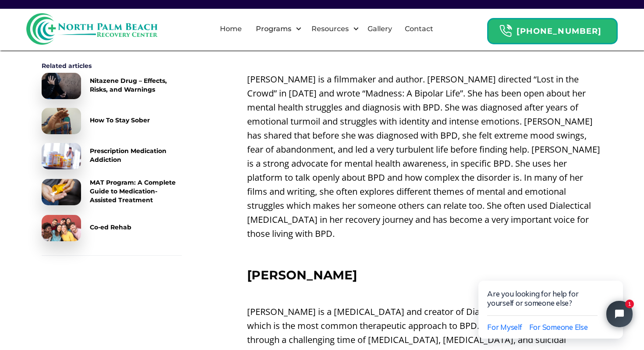  Describe the element at coordinates (159, 62) in the screenshot. I see `button: Close chat widget` at that location.